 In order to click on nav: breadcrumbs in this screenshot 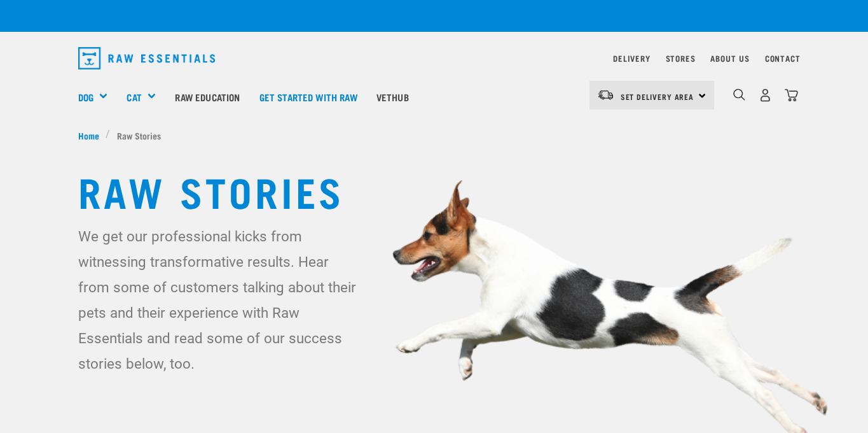, I will do `click(435, 135)`.